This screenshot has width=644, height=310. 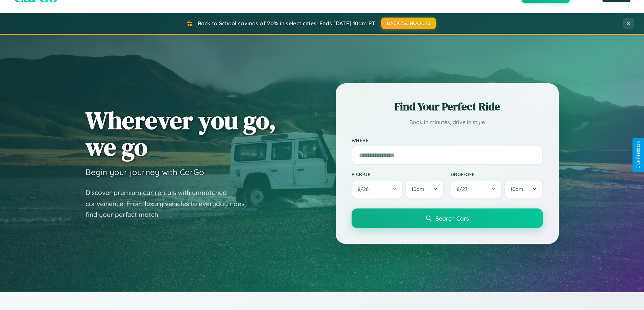 I want to click on h3: Begin your journey with CarGo, so click(x=145, y=172).